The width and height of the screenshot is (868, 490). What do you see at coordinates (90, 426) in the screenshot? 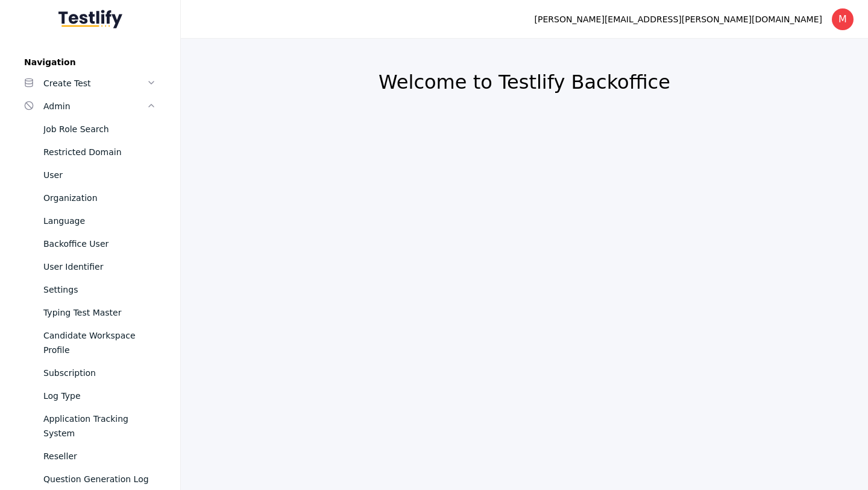
I see `a: Application Tracking System` at bounding box center [90, 426].